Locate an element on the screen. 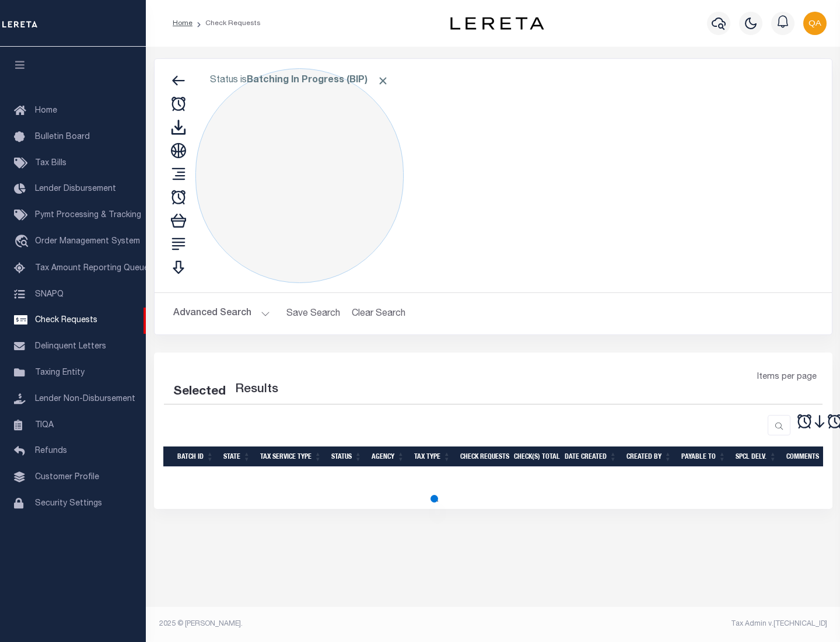 This screenshot has width=840, height=642. span: Refunds is located at coordinates (51, 451).